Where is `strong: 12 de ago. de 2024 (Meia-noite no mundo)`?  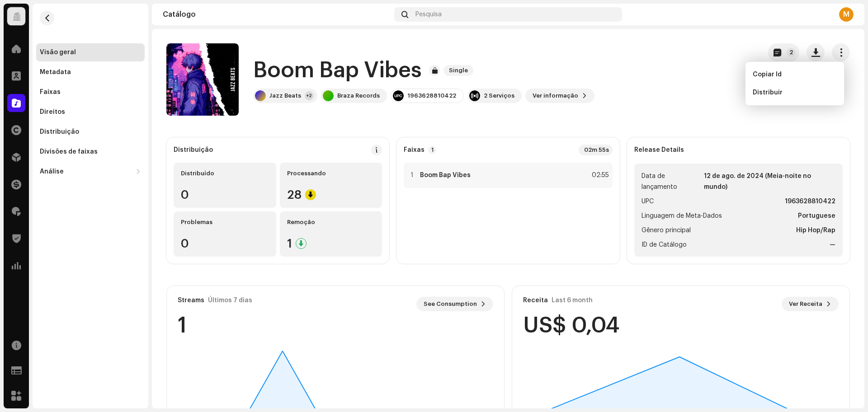
strong: 12 de ago. de 2024 (Meia-noite no mundo) is located at coordinates (770, 181).